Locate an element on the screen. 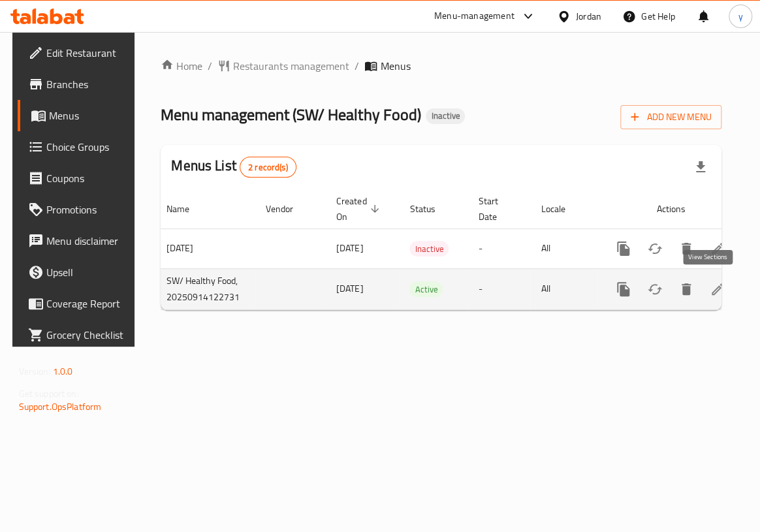 This screenshot has width=760, height=532. span: Start Date is located at coordinates (496, 209).